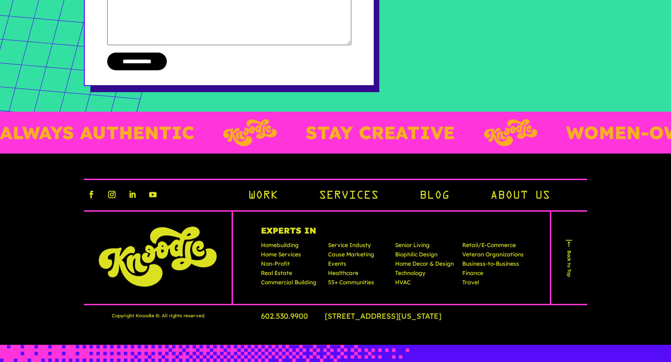  I want to click on a: About Us, so click(520, 197).